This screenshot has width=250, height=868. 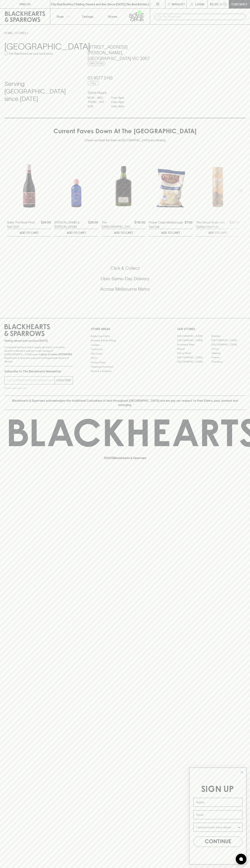 What do you see at coordinates (194, 345) in the screenshot?
I see `a: Brunswick West` at bounding box center [194, 345].